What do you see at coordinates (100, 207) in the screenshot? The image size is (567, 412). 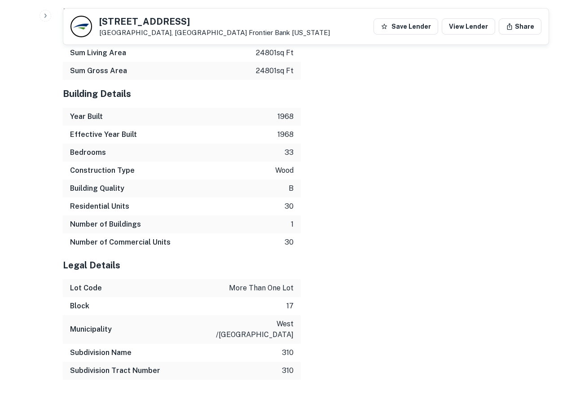 I see `h6: Residential Units` at bounding box center [100, 207].